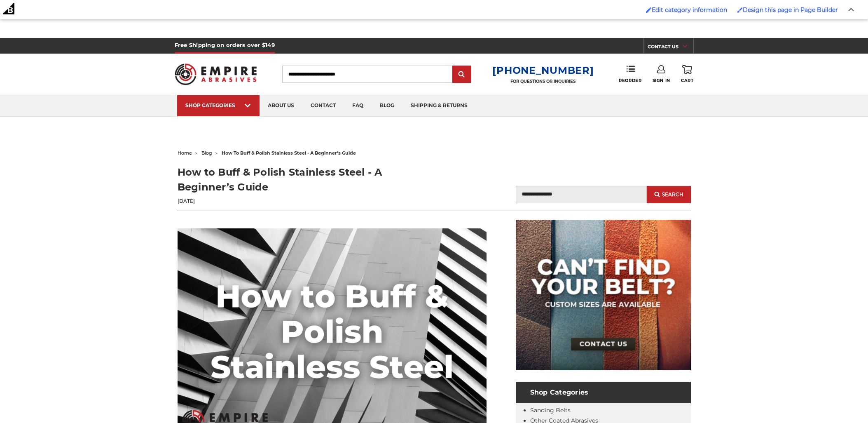  I want to click on a: Reorder, so click(630, 74).